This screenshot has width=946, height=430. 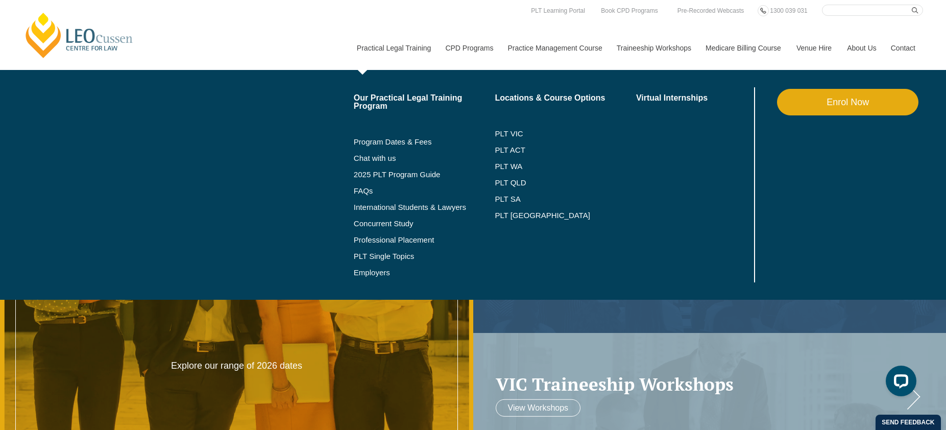 I want to click on a: Our Practical Legal Training Program, so click(x=424, y=102).